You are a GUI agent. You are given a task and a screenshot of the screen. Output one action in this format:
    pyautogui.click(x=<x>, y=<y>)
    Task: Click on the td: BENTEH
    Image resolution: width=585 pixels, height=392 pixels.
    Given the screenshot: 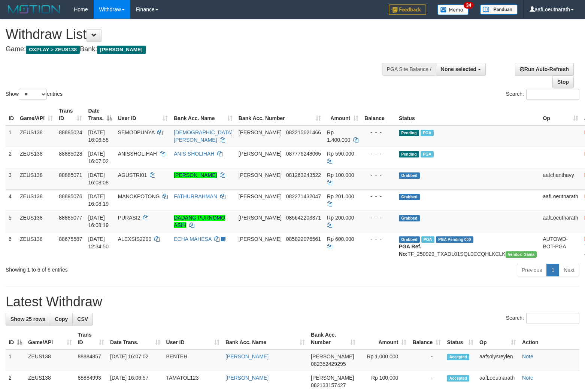 What is the action you would take?
    pyautogui.click(x=193, y=360)
    